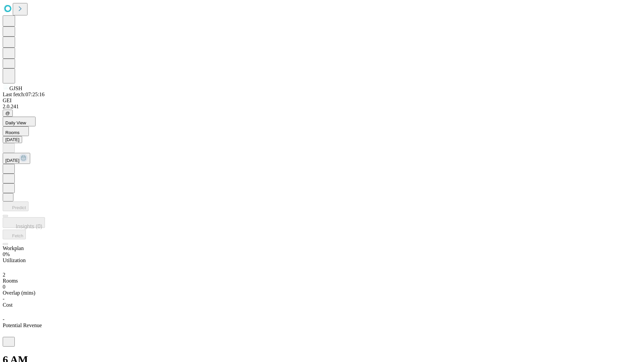 Image resolution: width=644 pixels, height=362 pixels. What do you see at coordinates (16, 206) in the screenshot?
I see `button: Predict` at bounding box center [16, 206].